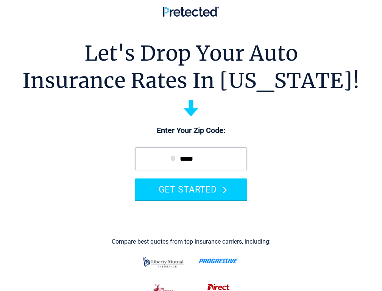  What do you see at coordinates (164, 262) in the screenshot?
I see `img: liberty` at bounding box center [164, 262].